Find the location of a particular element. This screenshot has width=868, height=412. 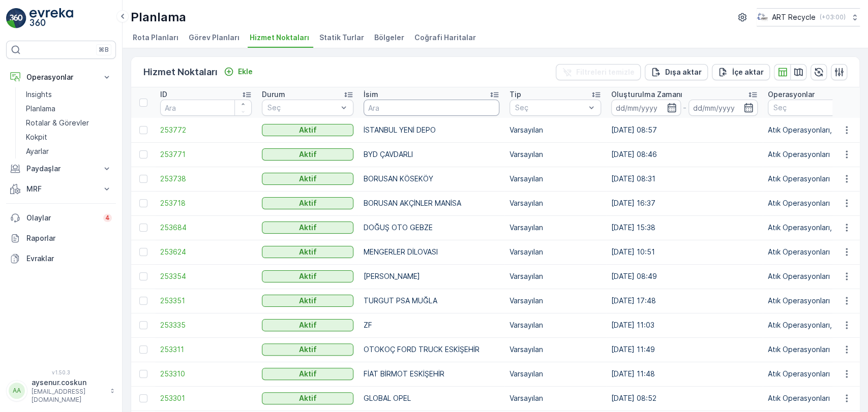

a: 253684 is located at coordinates (206, 228).